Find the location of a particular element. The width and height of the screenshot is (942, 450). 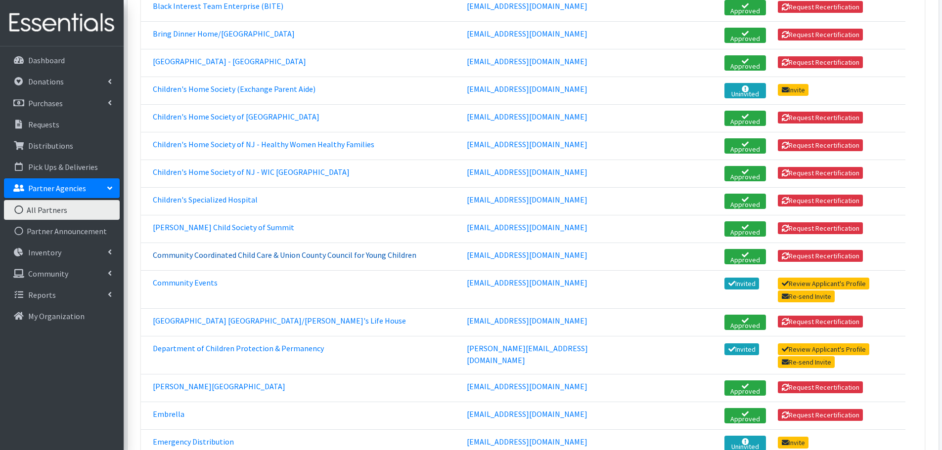

a: Requests is located at coordinates (62, 125).